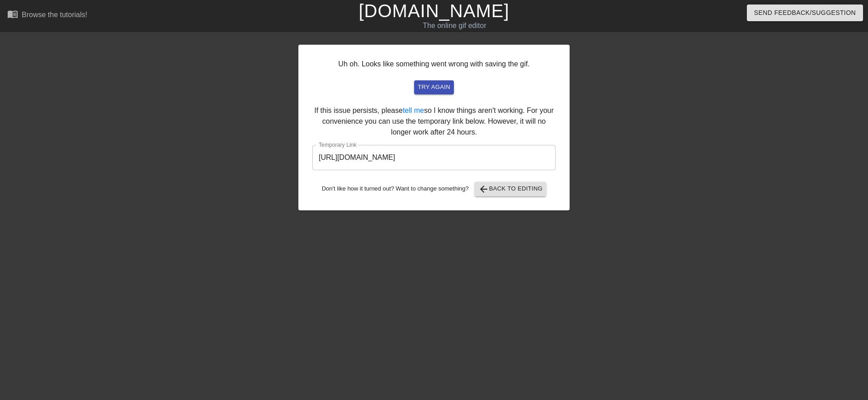 This screenshot has height=400, width=868. I want to click on div: Browse the tutorials!, so click(54, 14).